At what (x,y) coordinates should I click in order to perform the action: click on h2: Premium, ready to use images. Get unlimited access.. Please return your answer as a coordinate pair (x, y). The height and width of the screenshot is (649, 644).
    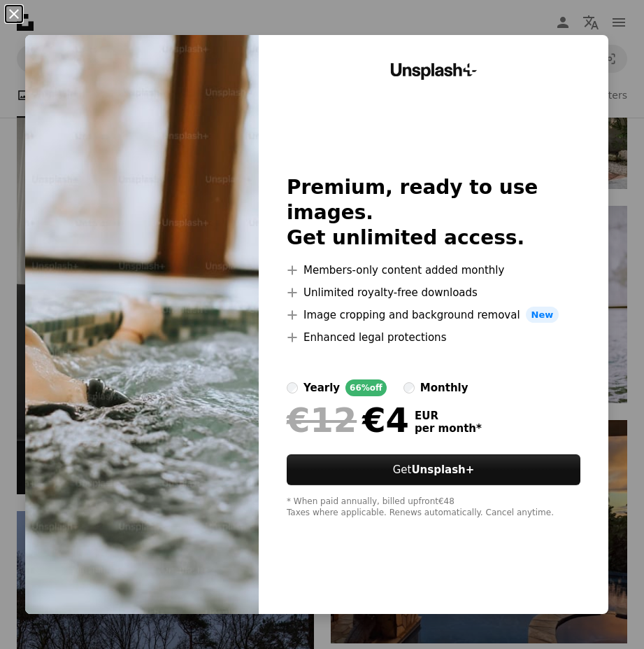
    Looking at the image, I should click on (434, 213).